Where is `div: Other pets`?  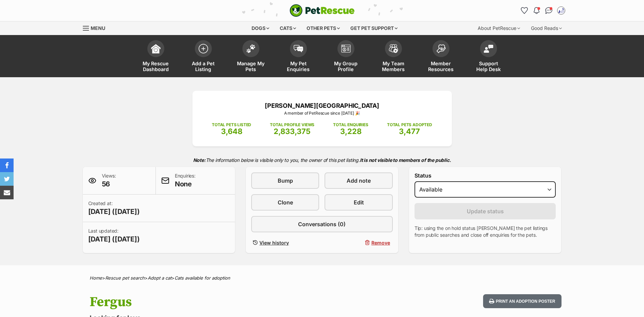 div: Other pets is located at coordinates (323, 28).